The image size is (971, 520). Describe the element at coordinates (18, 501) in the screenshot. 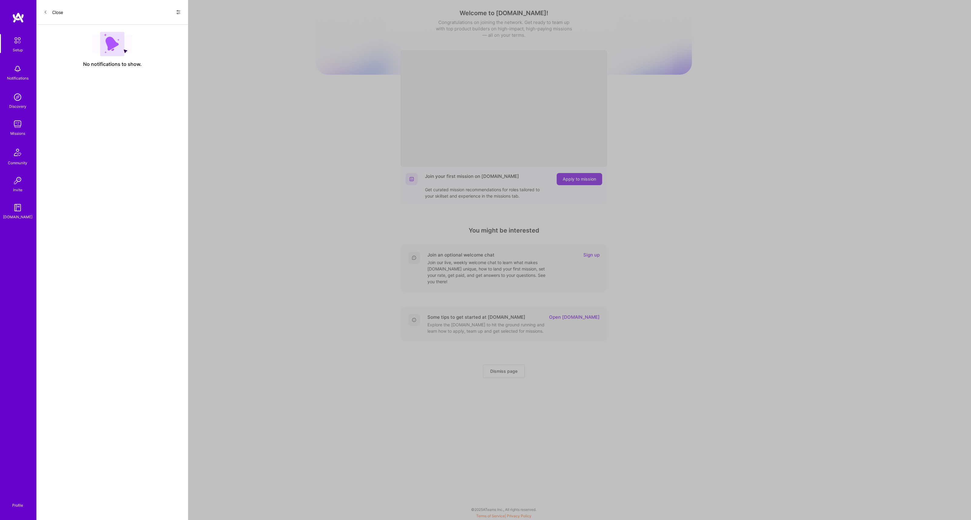

I see `a: Profile` at that location.